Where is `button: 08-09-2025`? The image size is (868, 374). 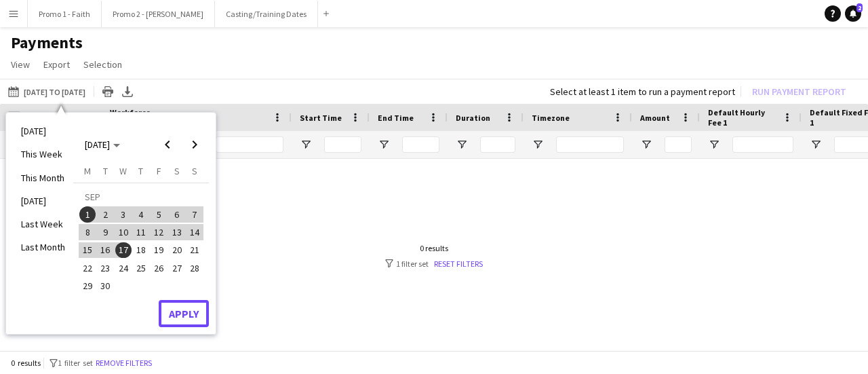
button: 08-09-2025 is located at coordinates (87, 232).